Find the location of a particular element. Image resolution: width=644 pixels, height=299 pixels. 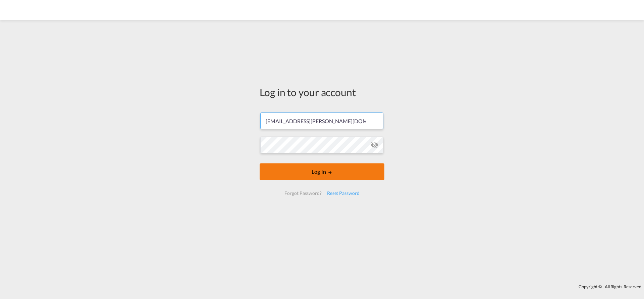

div: Reset Password is located at coordinates (343, 193).